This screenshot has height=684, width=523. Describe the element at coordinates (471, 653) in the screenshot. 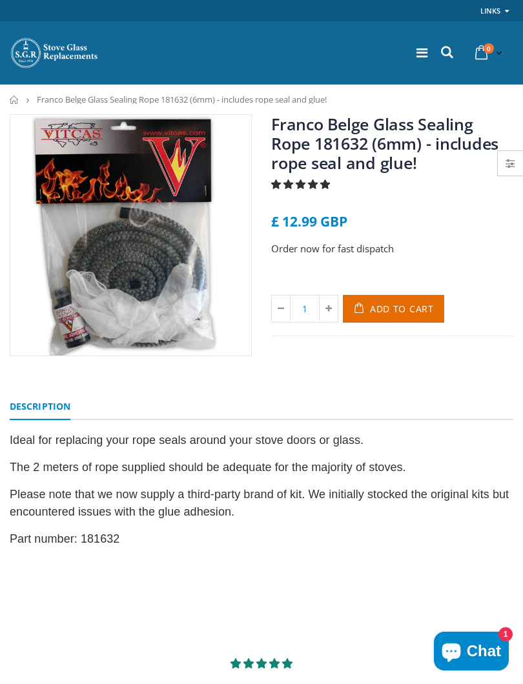

I see `inbox-online-store-chat: Shopify online store chat` at that location.